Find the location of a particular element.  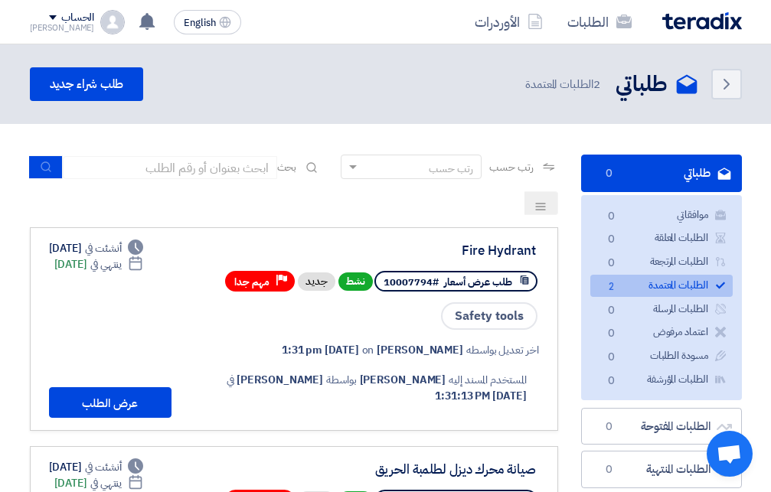

div: رتب حسب is located at coordinates (451, 168).